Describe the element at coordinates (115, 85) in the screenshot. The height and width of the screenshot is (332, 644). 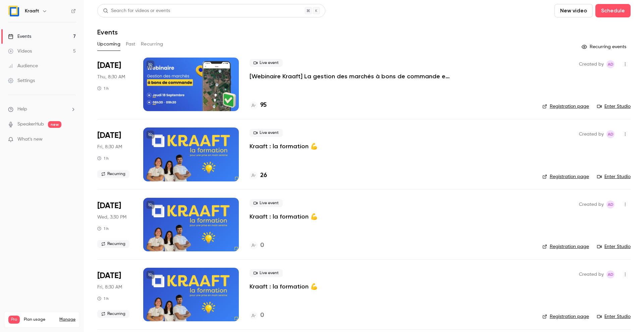
I see `div: Sep 18 Thu, 8:30 AM (Europe/Paris)` at that location.